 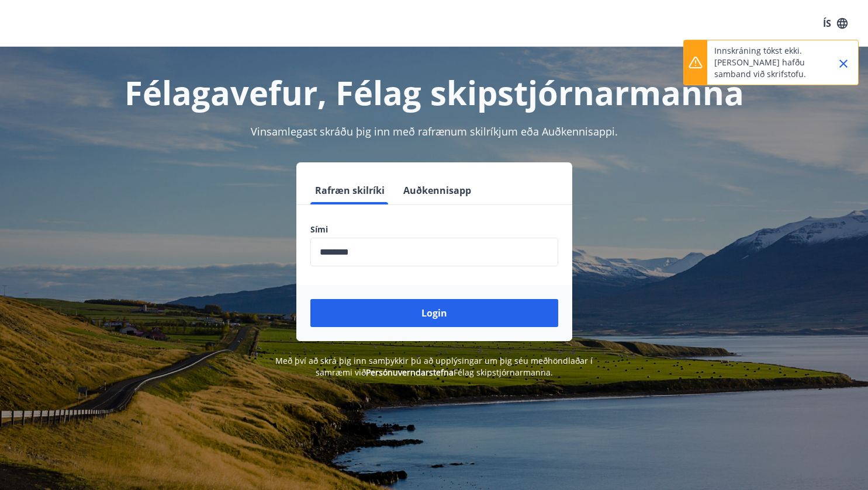 I want to click on span: Með því að skrá þig inn samþykkir þú að upplýsingar um þig séu meðhöndlaðar í samræmi við Félag s..., so click(x=433, y=366).